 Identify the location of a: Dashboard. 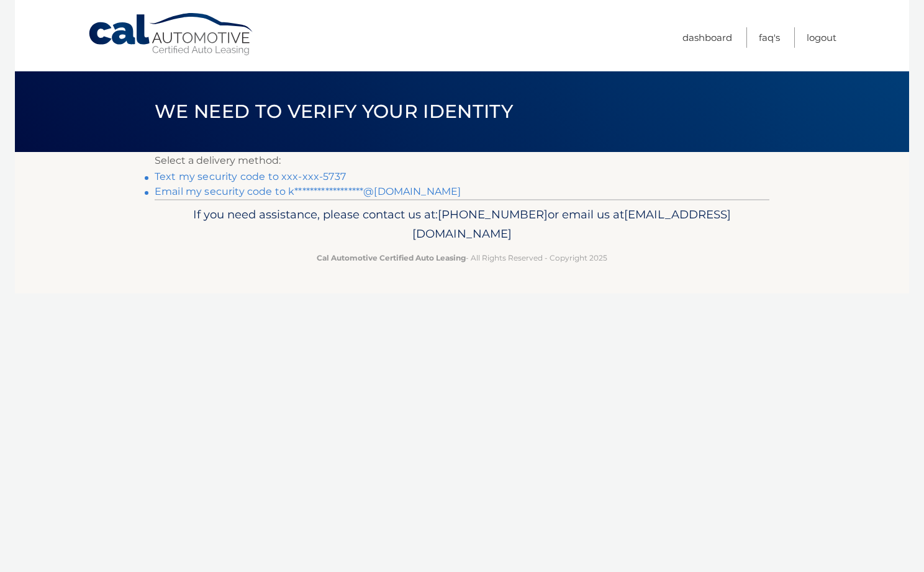
(707, 37).